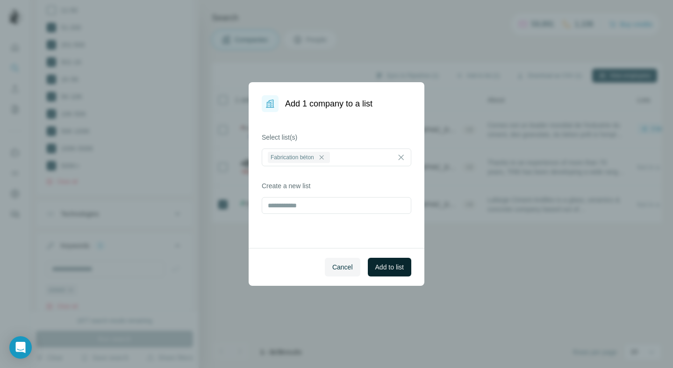 The image size is (673, 368). I want to click on div: Fabrication béton, so click(299, 158).